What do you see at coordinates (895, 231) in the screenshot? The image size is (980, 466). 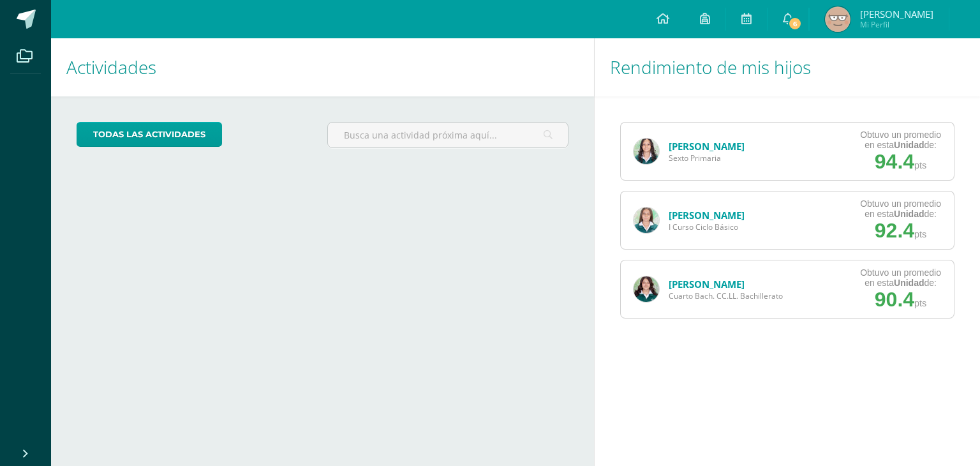 I see `span: 92.4` at bounding box center [895, 231].